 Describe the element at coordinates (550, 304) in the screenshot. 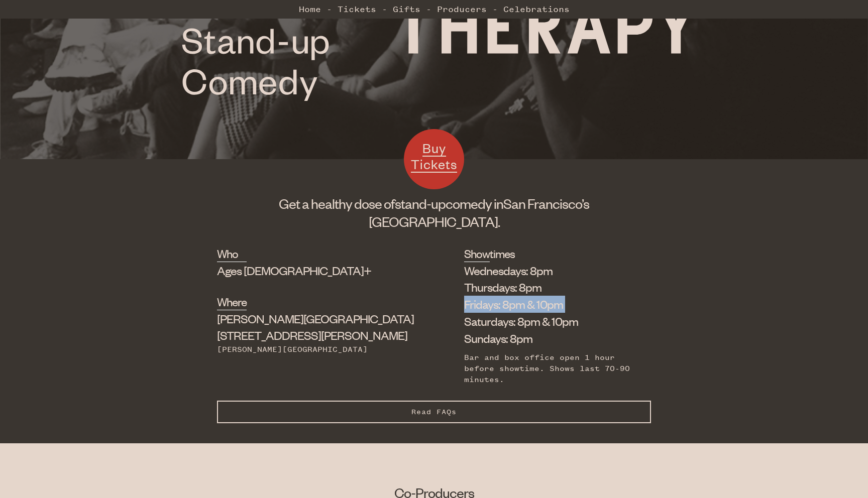

I see `li: Fridays: 8pm & 10pm` at that location.